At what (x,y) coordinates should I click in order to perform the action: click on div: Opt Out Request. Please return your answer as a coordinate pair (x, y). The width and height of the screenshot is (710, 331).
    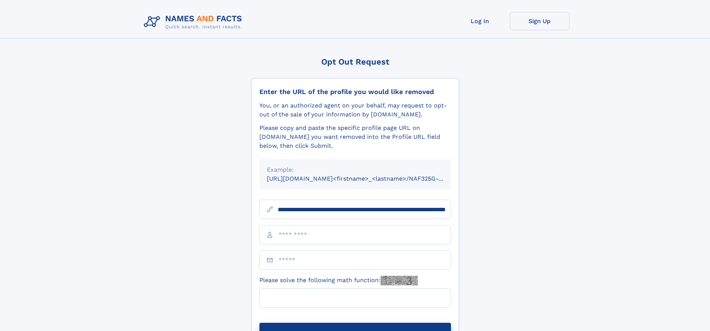
    Looking at the image, I should click on (355, 61).